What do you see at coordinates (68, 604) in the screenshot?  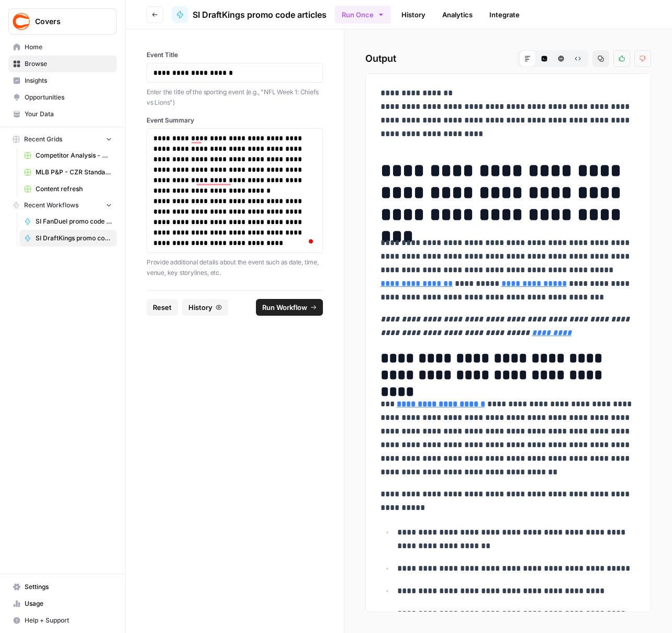 I see `span: Usage` at bounding box center [68, 604].